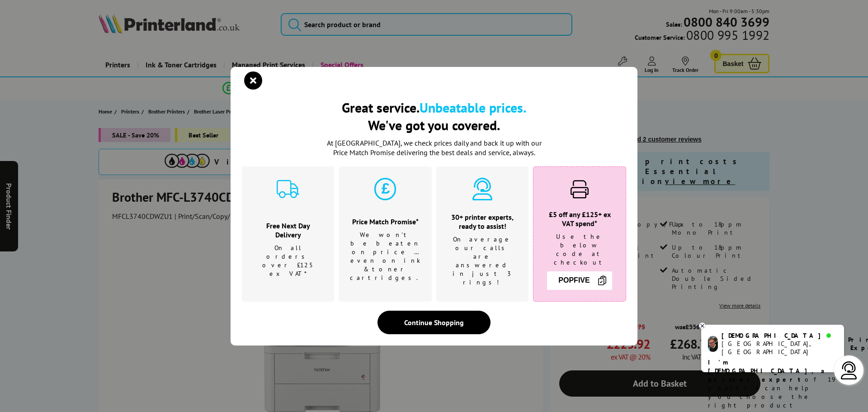 The height and width of the screenshot is (412, 868). I want to click on img: Copy Icon, so click(602, 280).